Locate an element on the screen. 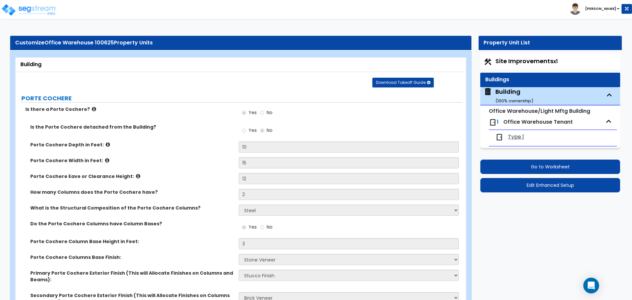 The image size is (632, 300). label: PORTE COCHERE is located at coordinates (242, 98).